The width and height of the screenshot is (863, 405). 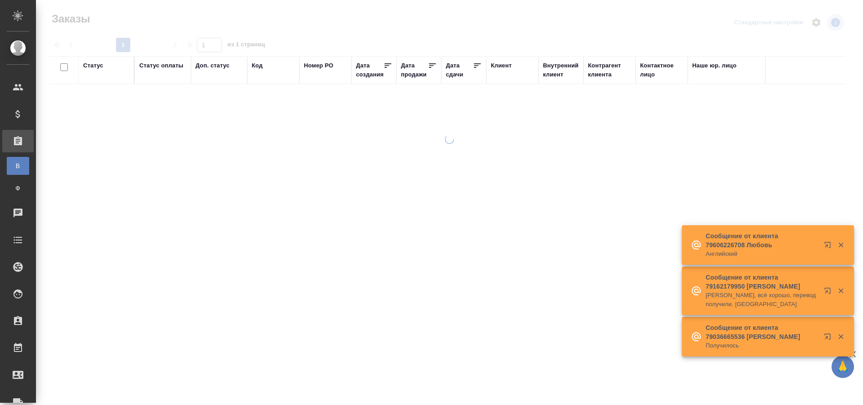 I want to click on a: В, so click(x=18, y=166).